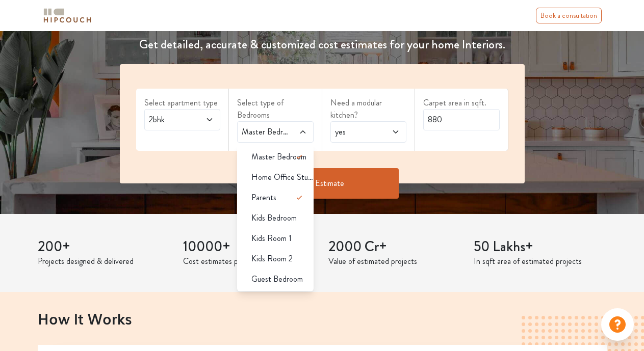 The image size is (644, 351). I want to click on span: Kids Bedroom, so click(274, 218).